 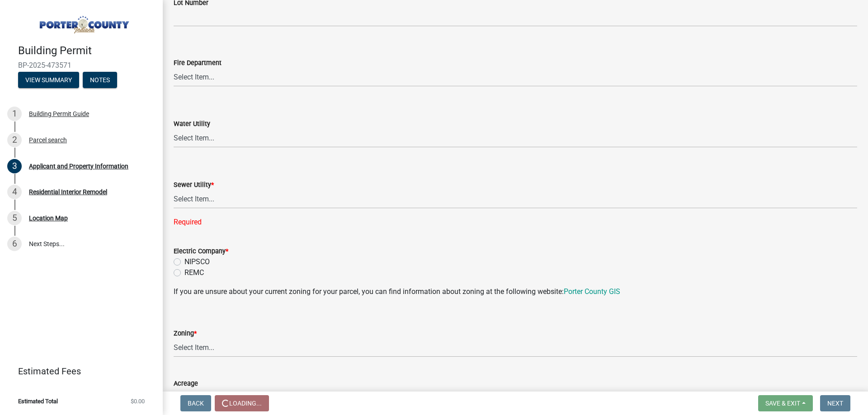 I want to click on div: Building Permit Guide, so click(x=59, y=114).